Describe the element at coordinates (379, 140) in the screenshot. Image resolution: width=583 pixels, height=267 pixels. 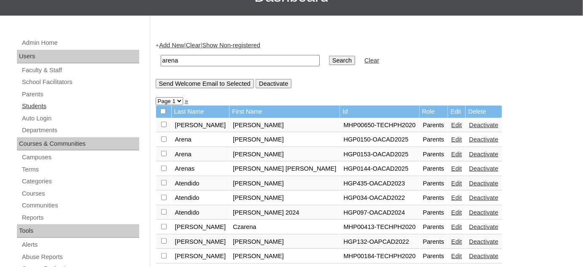
I see `td: HGP0150-OACAD2025` at that location.